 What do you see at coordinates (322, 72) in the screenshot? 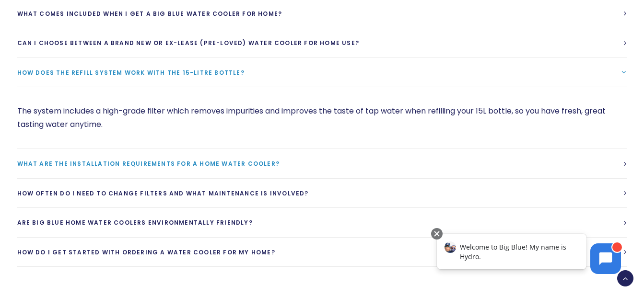
I see `a: How does the refill system work with the 15-litre bottle?` at bounding box center [322, 72].